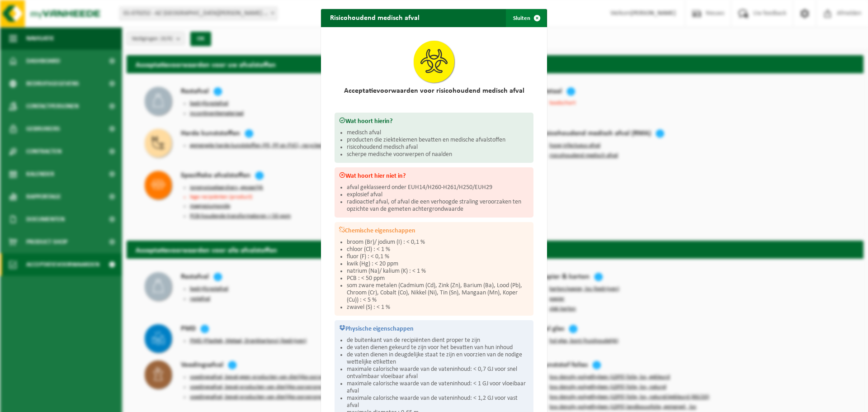 The image size is (868, 412). What do you see at coordinates (434, 230) in the screenshot?
I see `h3: Chemische eigenschappen` at bounding box center [434, 230].